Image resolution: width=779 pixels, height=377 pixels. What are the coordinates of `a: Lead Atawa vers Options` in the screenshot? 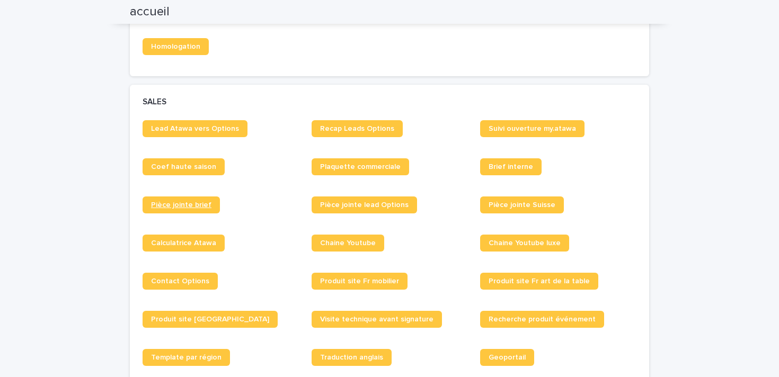 It's located at (195, 129).